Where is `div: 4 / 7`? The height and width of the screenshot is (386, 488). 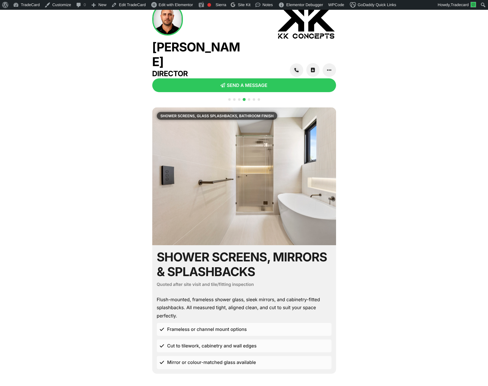
div: 4 / 7 is located at coordinates (244, 241).